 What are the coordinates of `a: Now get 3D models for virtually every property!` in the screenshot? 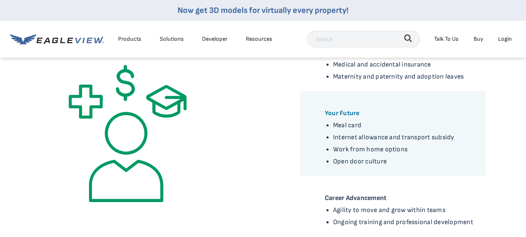 It's located at (263, 10).